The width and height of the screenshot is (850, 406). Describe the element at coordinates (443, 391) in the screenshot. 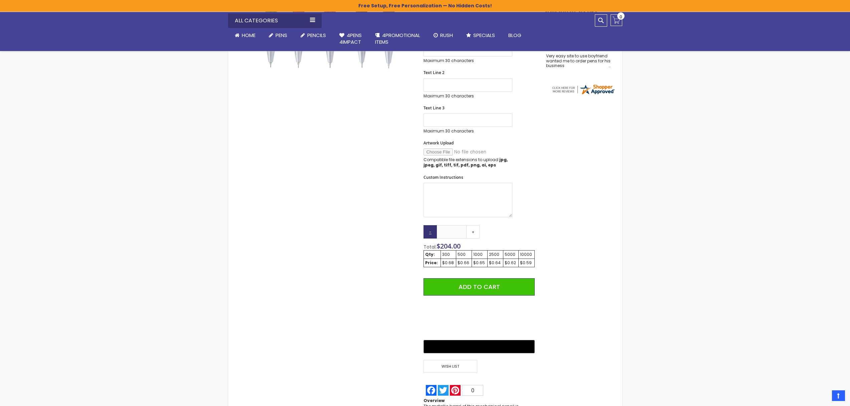

I see `a: Twitter` at that location.